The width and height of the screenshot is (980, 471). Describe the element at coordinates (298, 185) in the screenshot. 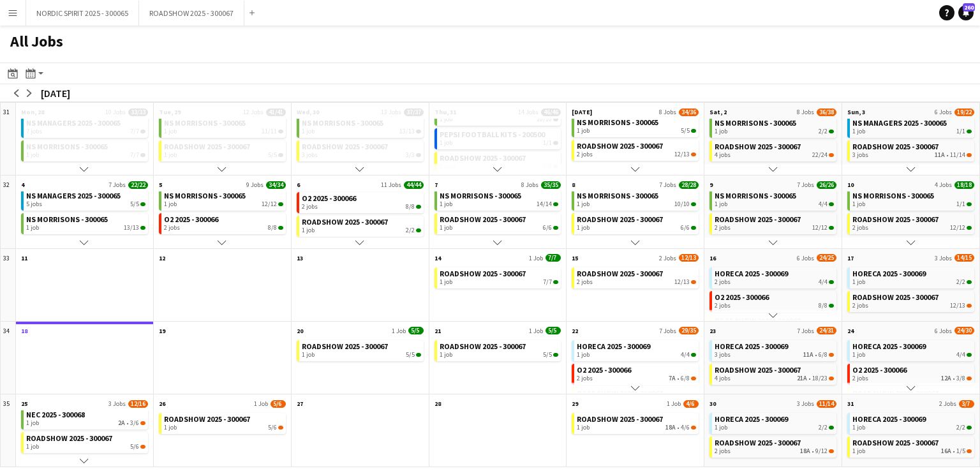

I see `span: 6` at that location.